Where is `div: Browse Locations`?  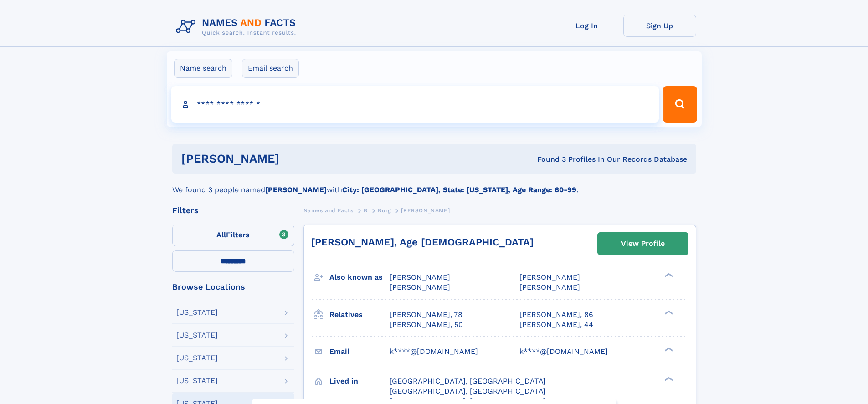
div: Browse Locations is located at coordinates (233, 286).